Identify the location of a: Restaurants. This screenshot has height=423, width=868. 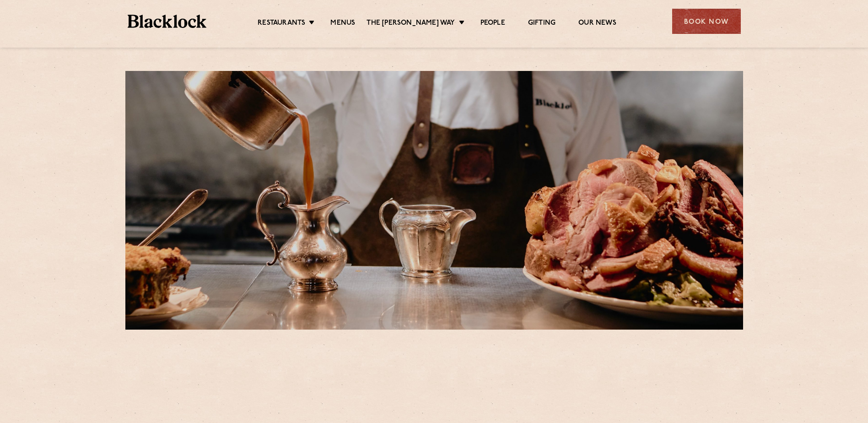
(281, 24).